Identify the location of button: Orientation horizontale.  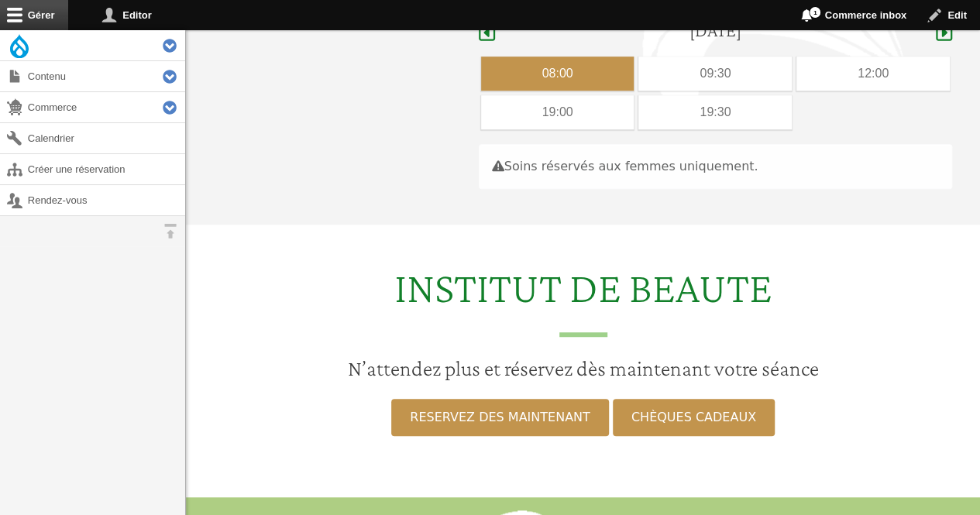
(170, 230).